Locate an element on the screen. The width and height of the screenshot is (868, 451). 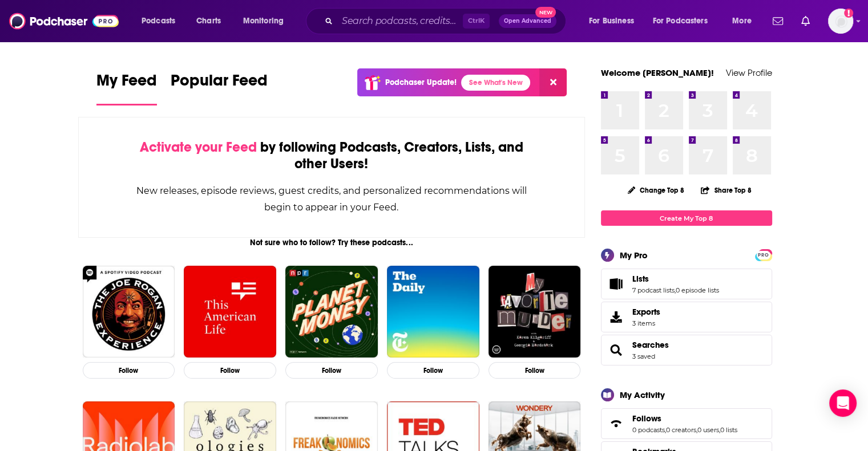
button: Show profile menu is located at coordinates (840, 21).